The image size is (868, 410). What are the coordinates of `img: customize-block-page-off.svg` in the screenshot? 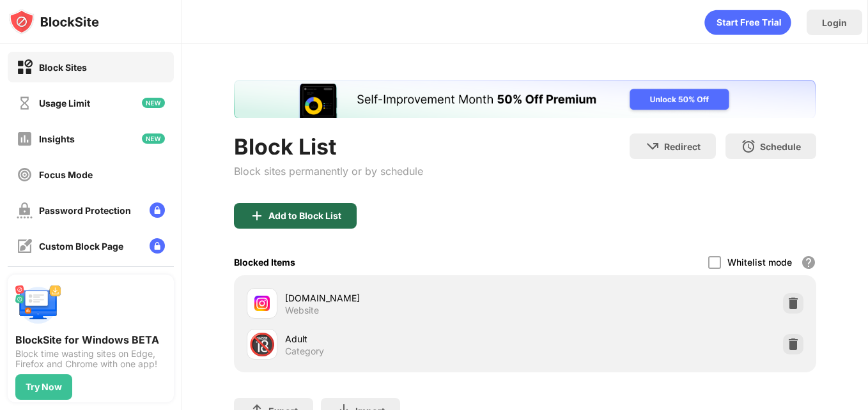 It's located at (24, 246).